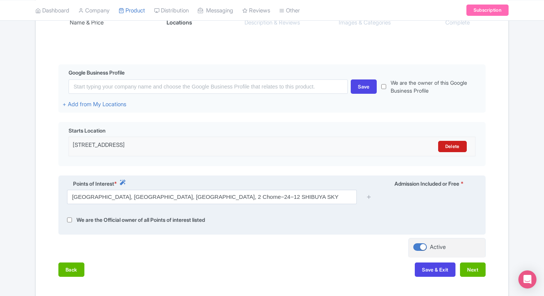 The height and width of the screenshot is (296, 544). Describe the element at coordinates (527, 279) in the screenshot. I see `div: Open Intercom Messenger` at that location.